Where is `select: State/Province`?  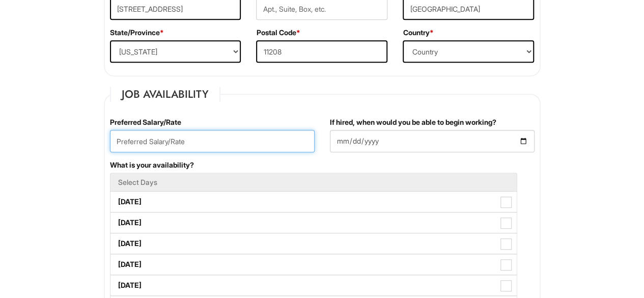
select: State/Province is located at coordinates (176, 51).